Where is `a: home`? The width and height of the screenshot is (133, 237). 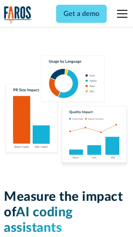 a: home is located at coordinates (18, 15).